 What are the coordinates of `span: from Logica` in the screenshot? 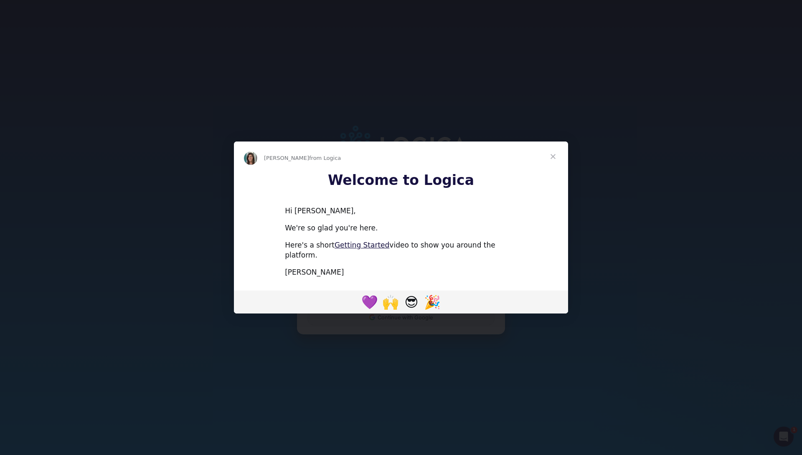 It's located at (325, 158).